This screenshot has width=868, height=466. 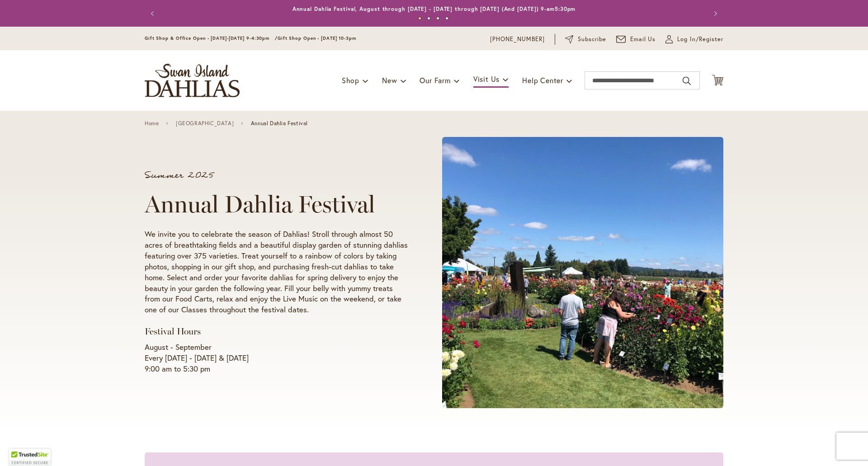 I want to click on button: 1 of 4, so click(x=420, y=18).